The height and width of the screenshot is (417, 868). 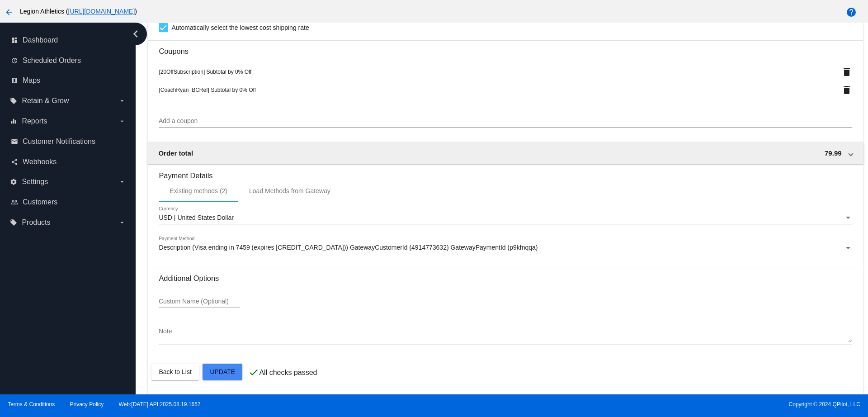 What do you see at coordinates (14, 182) in the screenshot?
I see `i: settings` at bounding box center [14, 182].